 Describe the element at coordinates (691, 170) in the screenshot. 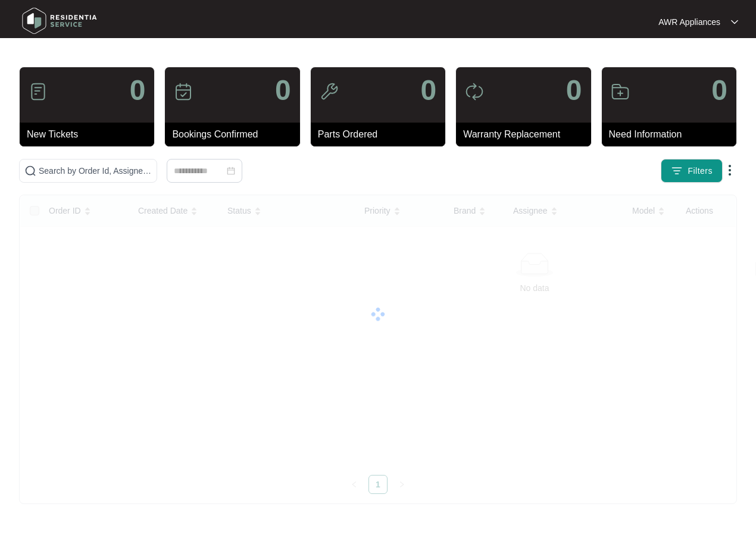

I see `button: filter iconFilters` at that location.